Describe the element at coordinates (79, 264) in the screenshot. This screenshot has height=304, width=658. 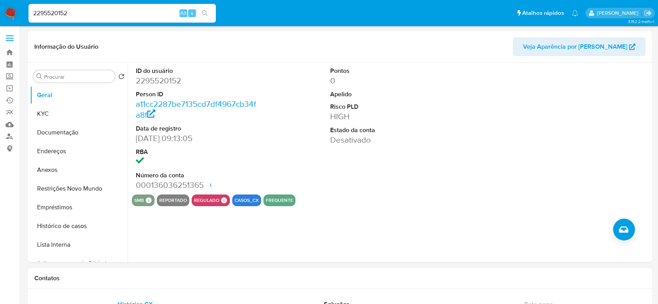
I see `button: Adiantamentos de Dinheiro` at that location.